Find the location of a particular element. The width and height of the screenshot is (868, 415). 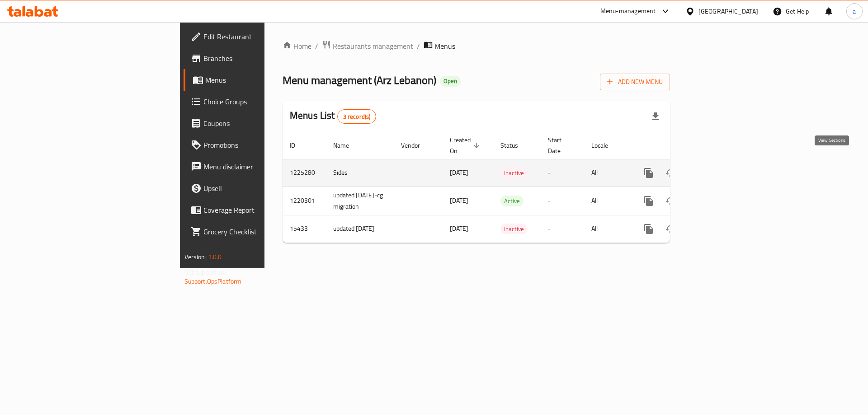

span: Active is located at coordinates (512, 201).